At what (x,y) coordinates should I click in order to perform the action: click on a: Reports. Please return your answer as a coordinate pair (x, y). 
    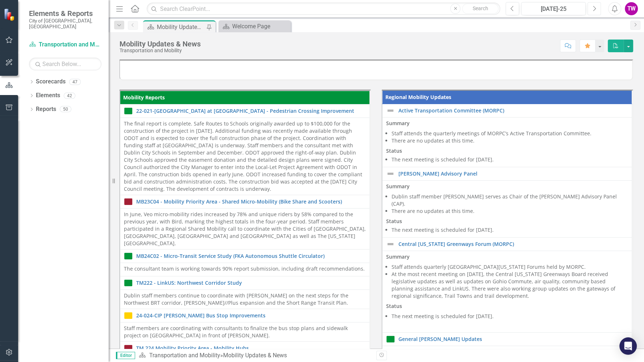
    Looking at the image, I should click on (46, 109).